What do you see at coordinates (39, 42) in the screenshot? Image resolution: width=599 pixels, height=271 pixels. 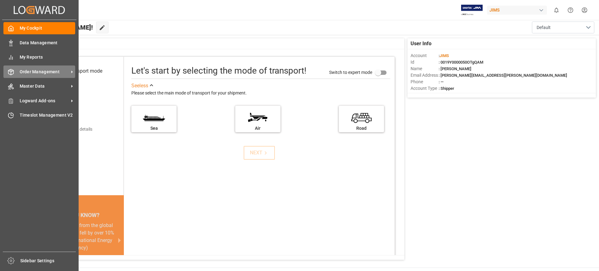 I see `a: Data Management` at bounding box center [39, 42].